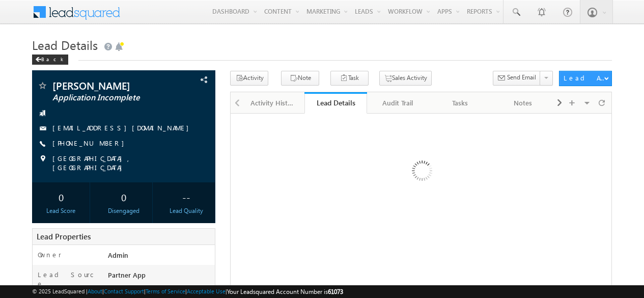 This screenshot has width=644, height=298. Describe the element at coordinates (460, 103) in the screenshot. I see `div: Tasks` at that location.